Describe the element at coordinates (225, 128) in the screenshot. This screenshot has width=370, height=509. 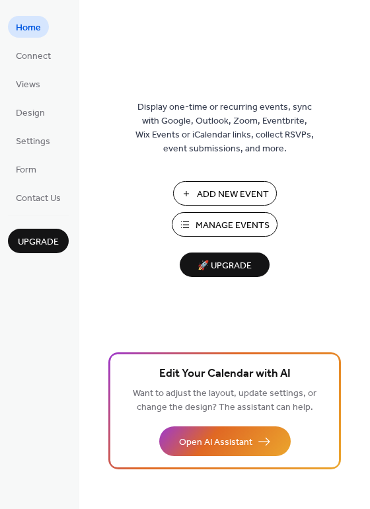
I see `span: Display one-time or recurring events, sync with Google, Outlook, Zoom, Eventbrite, Wix Events or ...` at that location.